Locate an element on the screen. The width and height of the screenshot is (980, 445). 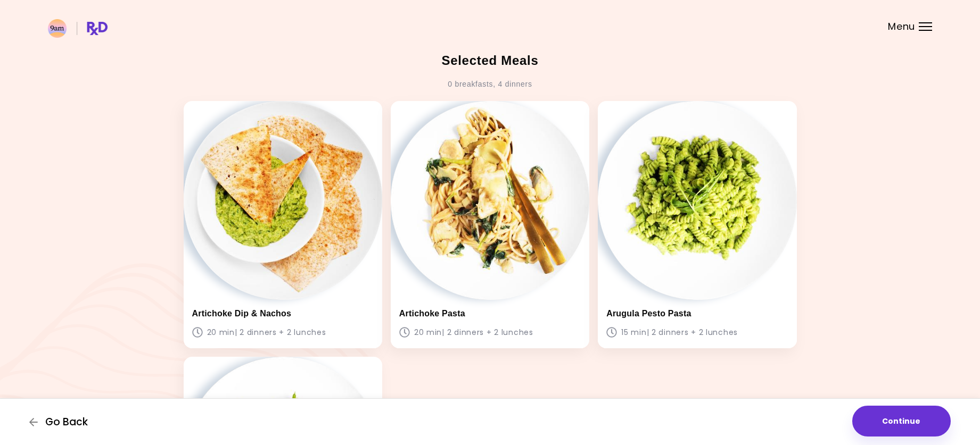
h2: Selected Meals is located at coordinates (490, 61).